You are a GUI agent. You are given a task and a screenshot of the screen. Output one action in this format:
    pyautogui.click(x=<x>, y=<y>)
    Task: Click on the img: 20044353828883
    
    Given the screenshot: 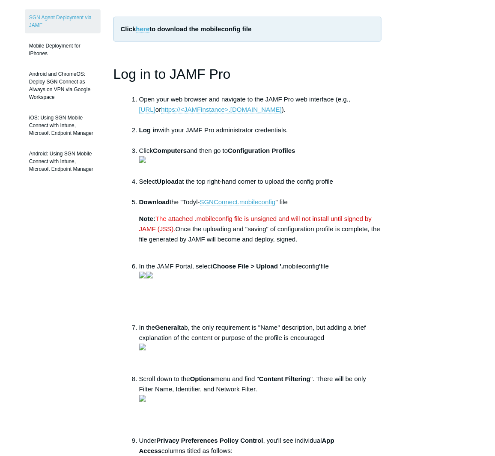 What is the action you would take?
    pyautogui.click(x=142, y=347)
    